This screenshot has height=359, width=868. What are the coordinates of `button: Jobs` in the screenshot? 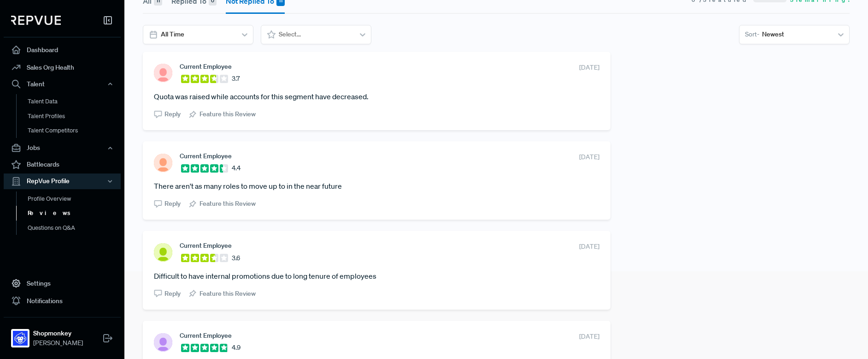 It's located at (62, 148).